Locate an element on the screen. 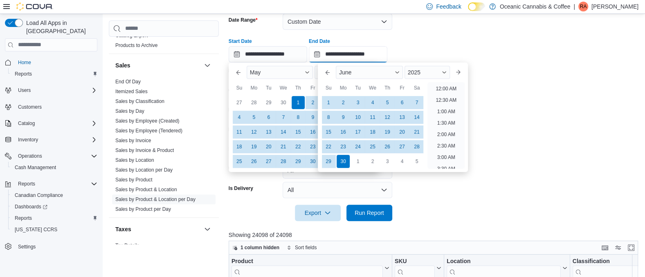  span: Sales by Employee (Tendered) is located at coordinates (149, 131).